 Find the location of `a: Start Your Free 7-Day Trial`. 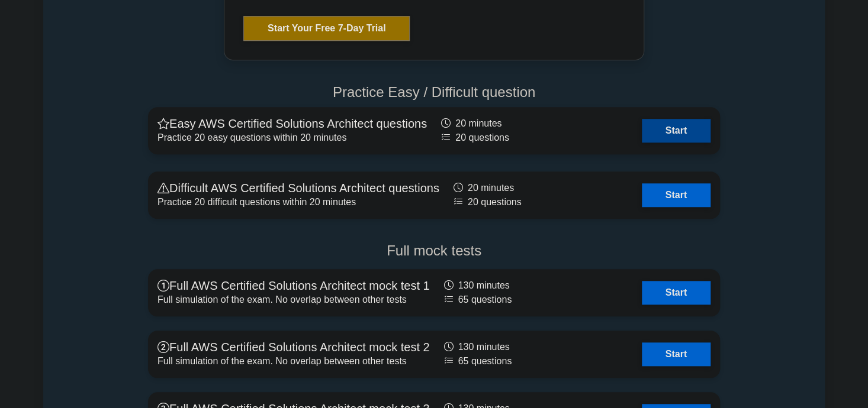

a: Start Your Free 7-Day Trial is located at coordinates (326, 28).